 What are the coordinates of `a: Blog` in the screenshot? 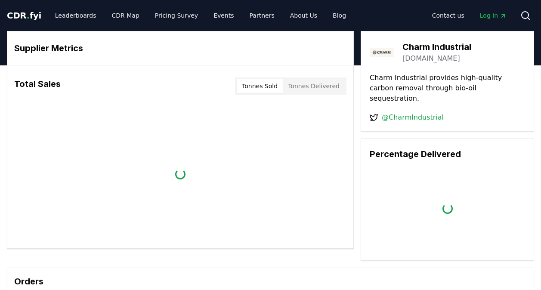 It's located at (339, 16).